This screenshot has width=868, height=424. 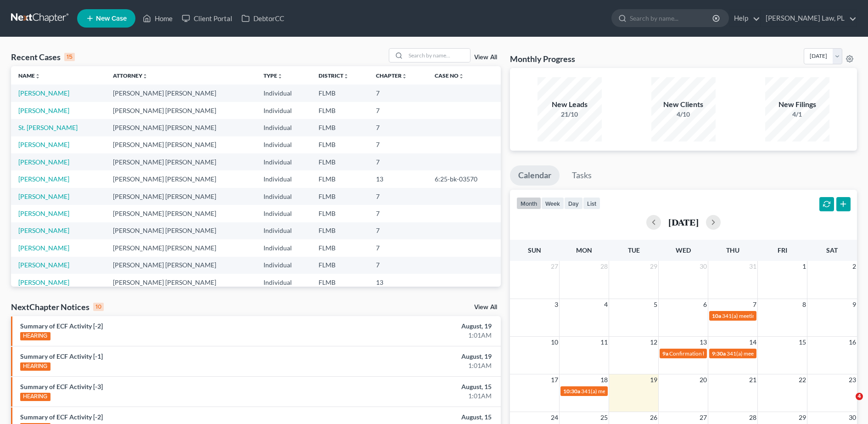 I want to click on button: month, so click(x=528, y=203).